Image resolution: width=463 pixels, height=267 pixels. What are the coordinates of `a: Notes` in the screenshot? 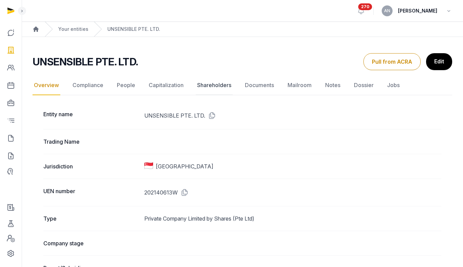 It's located at (333, 85).